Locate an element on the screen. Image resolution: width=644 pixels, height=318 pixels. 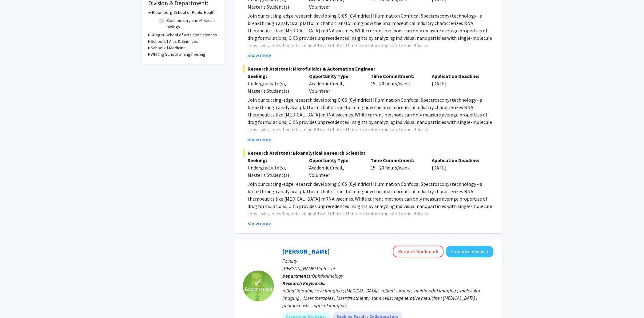
label: Biochemistry and Molecular Biology is located at coordinates (192, 24).